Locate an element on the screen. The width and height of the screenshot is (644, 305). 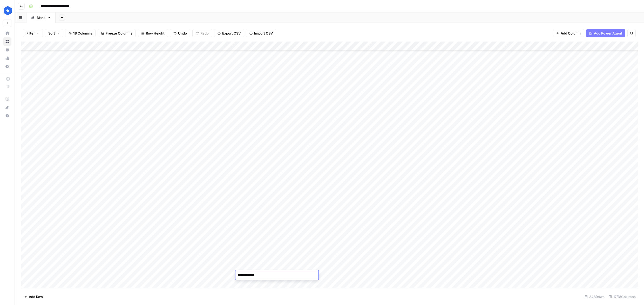
span: Import CSV is located at coordinates (264, 33).